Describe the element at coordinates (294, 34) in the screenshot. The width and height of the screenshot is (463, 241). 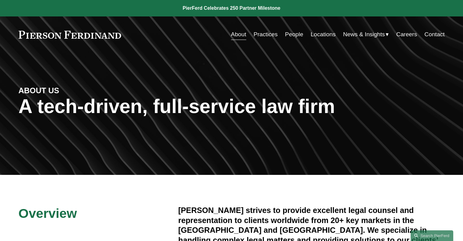
I see `a: People` at that location.